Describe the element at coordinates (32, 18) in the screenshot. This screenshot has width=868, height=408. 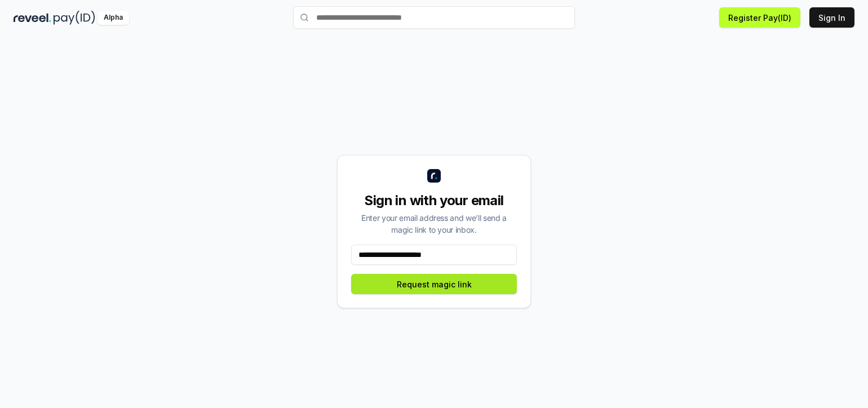
I see `img: reveel_dark` at that location.